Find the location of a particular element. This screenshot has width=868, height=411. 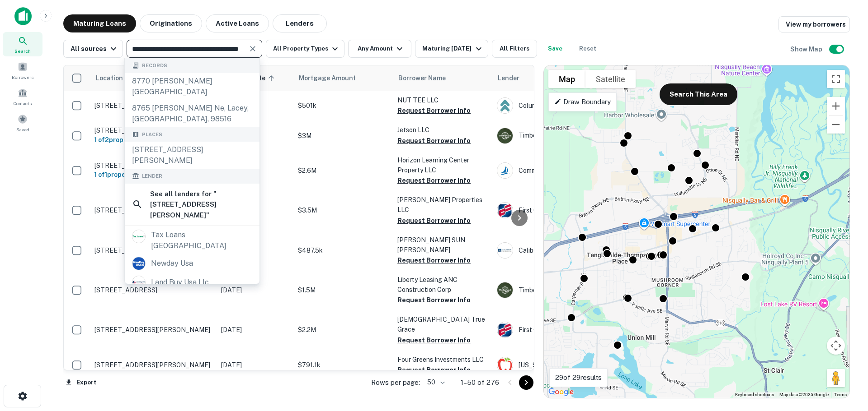

button: Clear is located at coordinates (253, 49).